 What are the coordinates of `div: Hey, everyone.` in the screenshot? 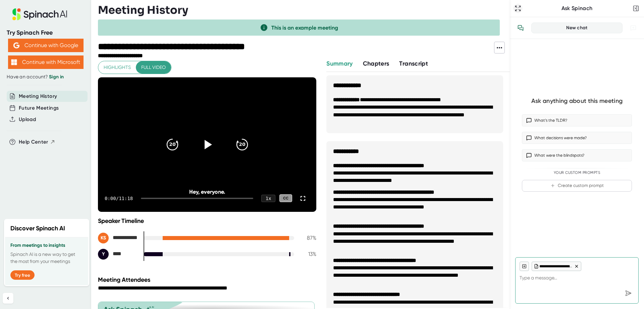 It's located at (207, 191).